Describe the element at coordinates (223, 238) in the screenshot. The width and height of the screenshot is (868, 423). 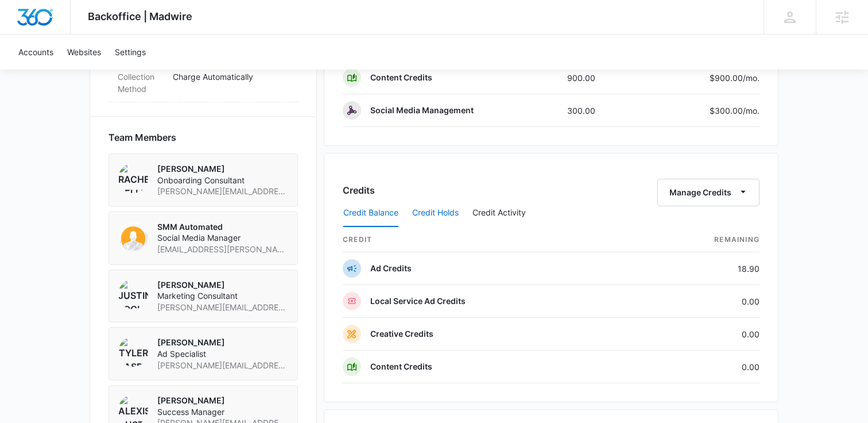
I see `span: Social Media Manager` at that location.